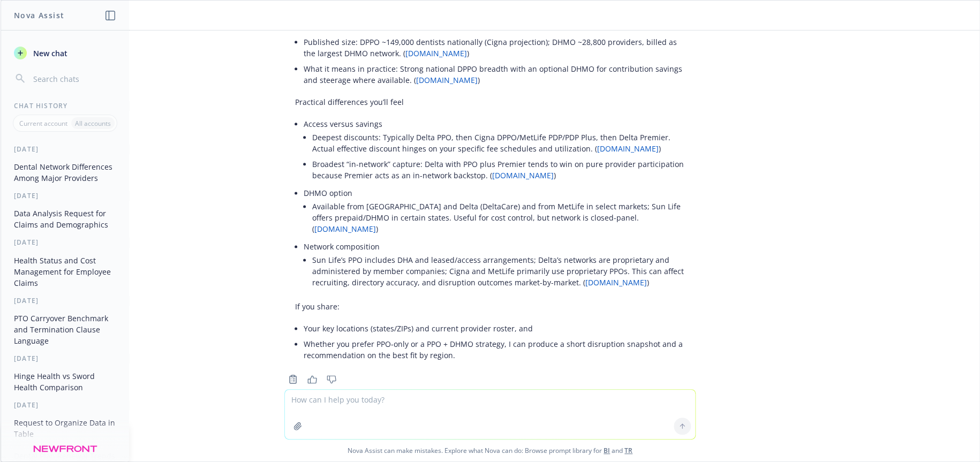  Describe the element at coordinates (293, 379) in the screenshot. I see `svg: Copy to clipboard` at that location.